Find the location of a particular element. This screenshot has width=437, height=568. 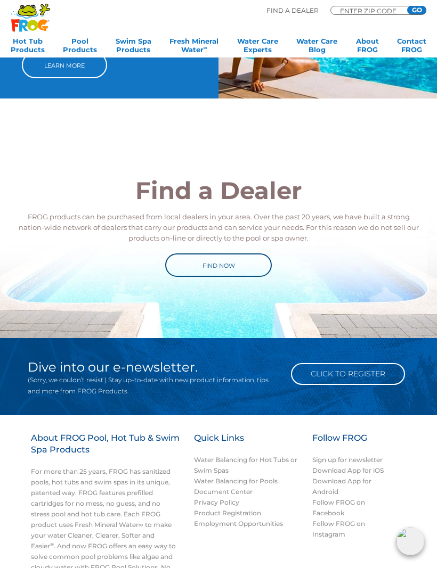

a: Product Registration is located at coordinates (227, 513).